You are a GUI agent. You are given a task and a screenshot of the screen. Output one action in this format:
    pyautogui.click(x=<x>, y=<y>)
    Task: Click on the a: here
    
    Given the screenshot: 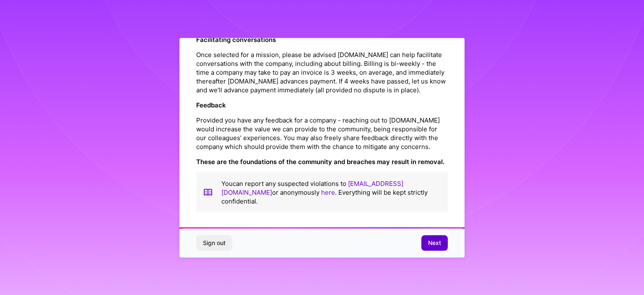 What is the action you would take?
    pyautogui.click(x=328, y=192)
    